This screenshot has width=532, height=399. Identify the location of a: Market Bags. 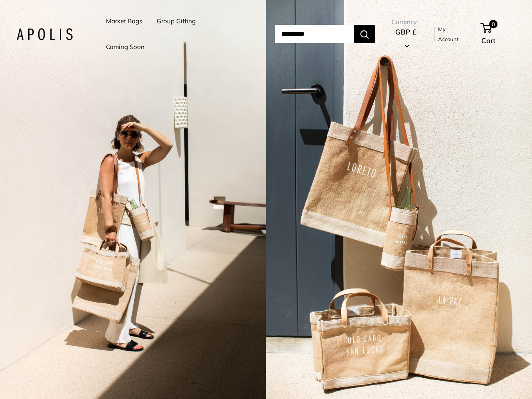
(124, 21).